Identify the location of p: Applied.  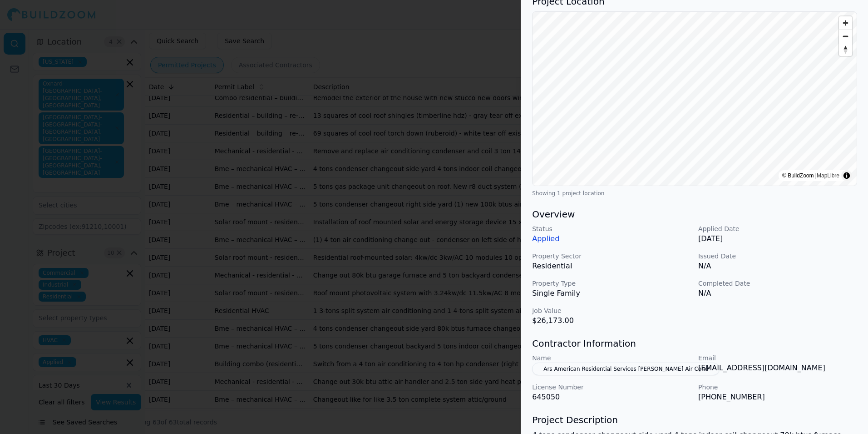
(612, 238).